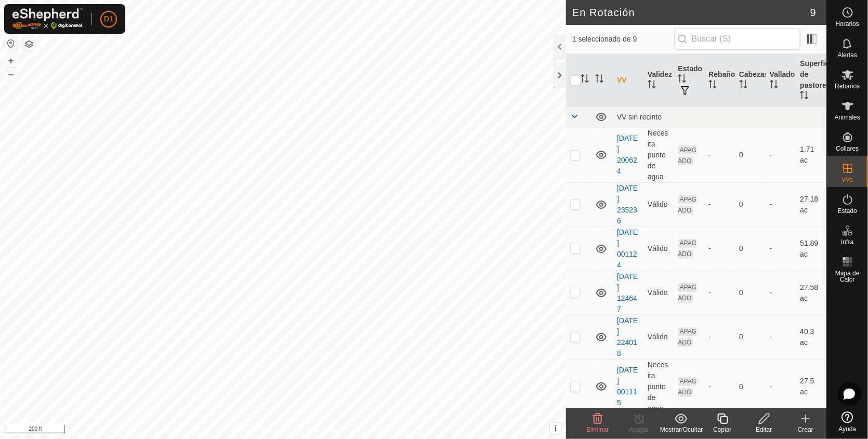 Image resolution: width=868 pixels, height=439 pixels. I want to click on div: Editar, so click(764, 430).